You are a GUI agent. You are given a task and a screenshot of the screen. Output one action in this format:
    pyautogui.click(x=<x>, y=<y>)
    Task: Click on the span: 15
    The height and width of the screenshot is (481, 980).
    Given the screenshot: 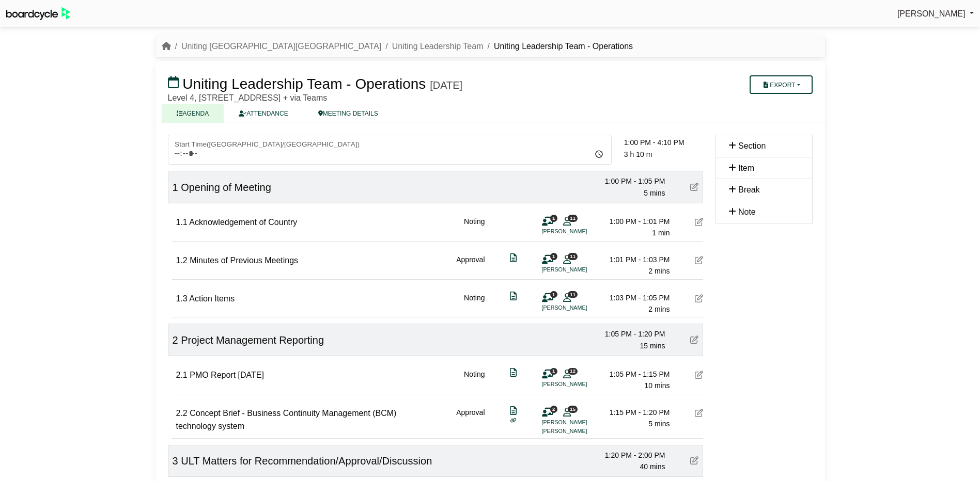 What is the action you would take?
    pyautogui.click(x=572, y=408)
    